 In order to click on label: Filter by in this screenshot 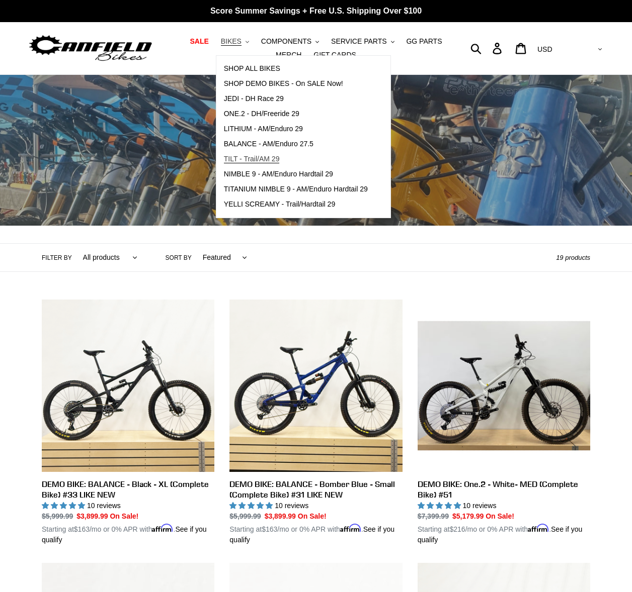, I will do `click(57, 258)`.